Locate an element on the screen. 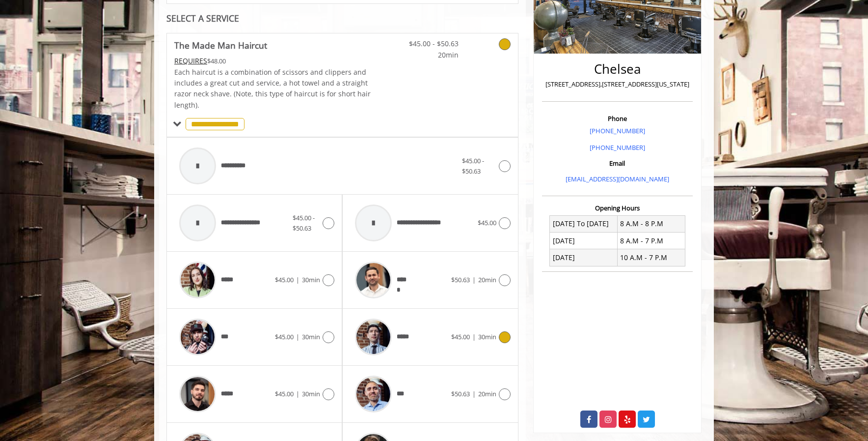  h2: Chelsea is located at coordinates (617, 69).